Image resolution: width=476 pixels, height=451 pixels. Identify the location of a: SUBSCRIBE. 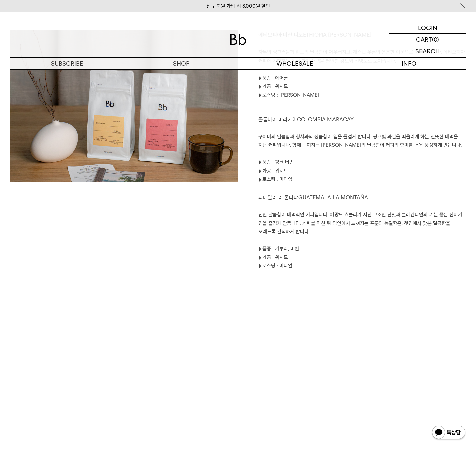
(67, 63).